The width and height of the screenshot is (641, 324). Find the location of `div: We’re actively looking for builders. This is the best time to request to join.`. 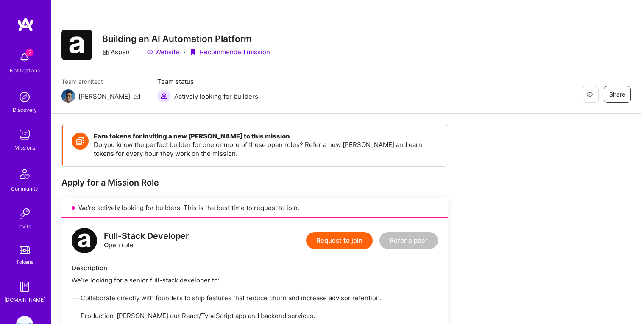

div: We’re actively looking for builders. This is the best time to request to join. is located at coordinates (255, 208).